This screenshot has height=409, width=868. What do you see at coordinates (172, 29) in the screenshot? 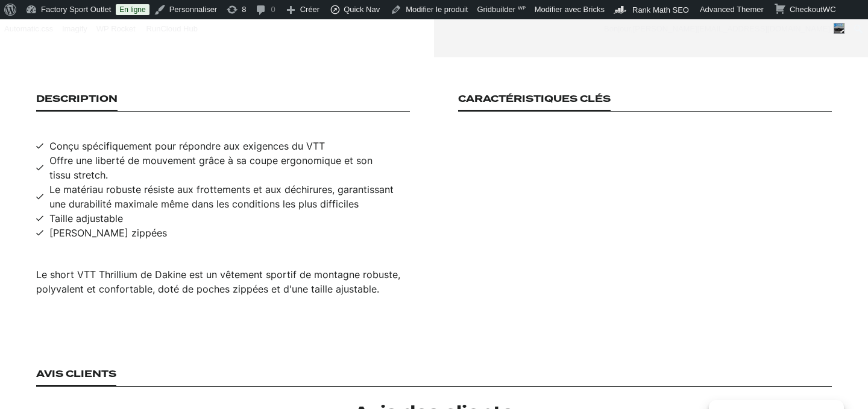
I see `div: RunCloud Hub` at bounding box center [172, 29].